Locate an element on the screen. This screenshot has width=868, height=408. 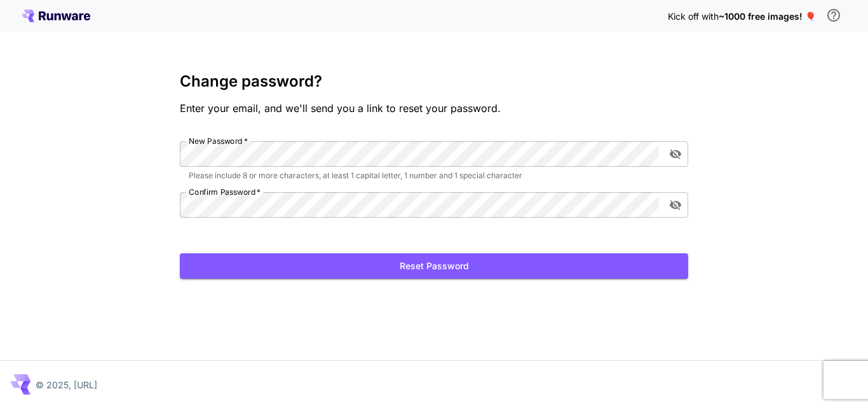
label: Confirm Password is located at coordinates (224, 191).